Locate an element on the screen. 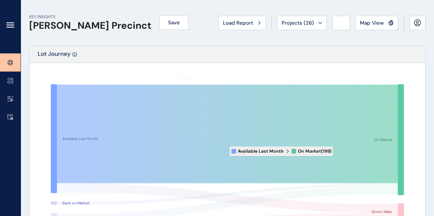 The width and height of the screenshot is (434, 216). span: Map View is located at coordinates (372, 23).